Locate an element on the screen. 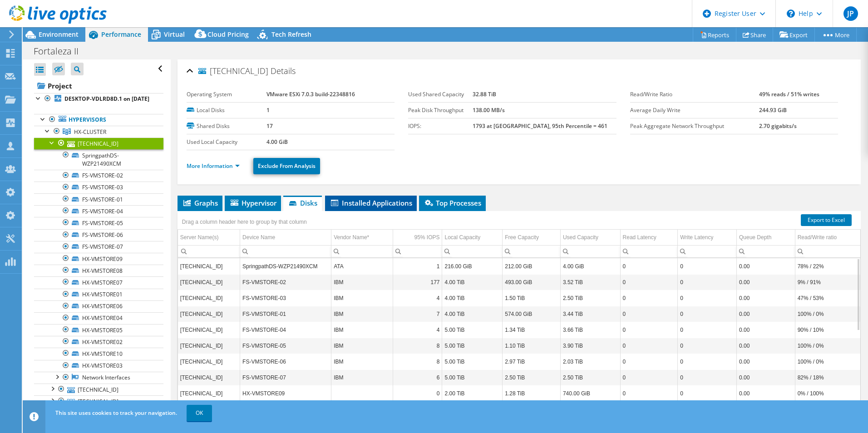 This screenshot has width=868, height=433. td: Column Read/Write ratio, Value 0% / 100% is located at coordinates (827, 393).